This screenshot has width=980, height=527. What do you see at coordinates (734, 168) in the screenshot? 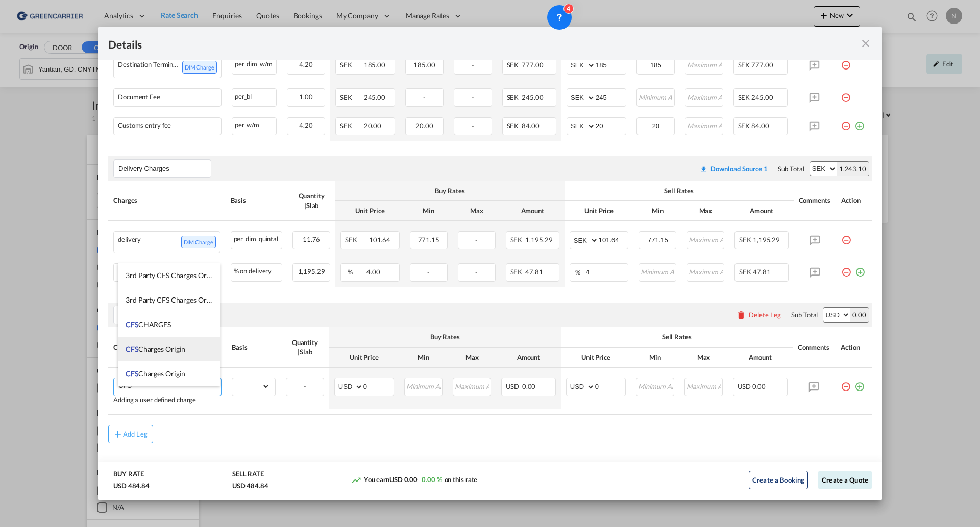
I see `div: Download original source rate sheet` at bounding box center [734, 168].